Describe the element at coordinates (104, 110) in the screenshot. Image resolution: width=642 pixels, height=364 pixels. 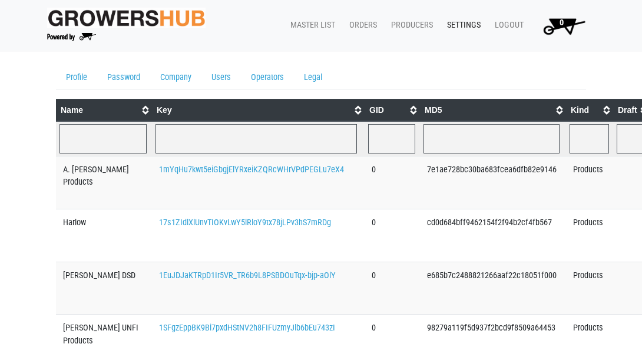
I see `th: Name: No sort applied, activate to apply an ascending sort` at that location.